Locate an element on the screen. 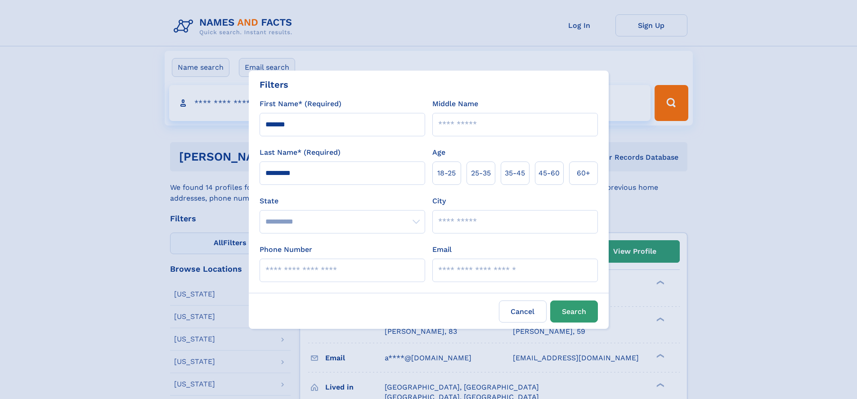 The width and height of the screenshot is (857, 399). span: 25‑35 is located at coordinates (481, 173).